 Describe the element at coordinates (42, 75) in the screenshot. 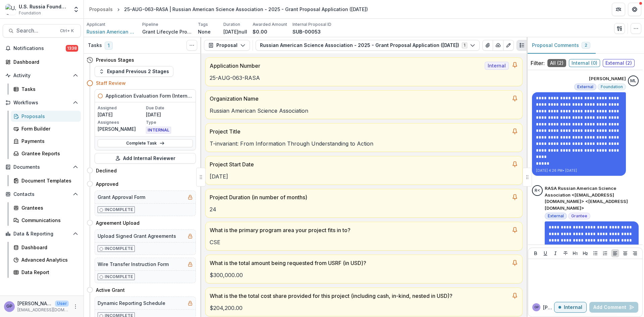

I see `button: Open Activity` at that location.